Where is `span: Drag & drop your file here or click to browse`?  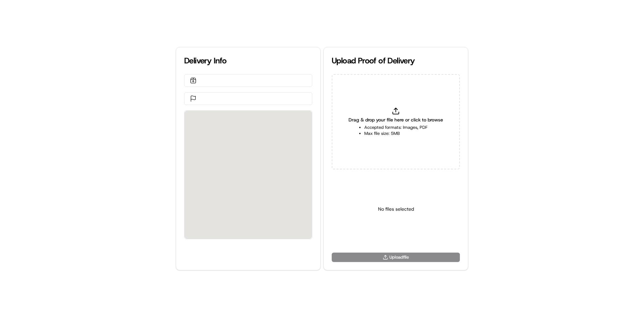 span: Drag & drop your file here or click to browse is located at coordinates (396, 120).